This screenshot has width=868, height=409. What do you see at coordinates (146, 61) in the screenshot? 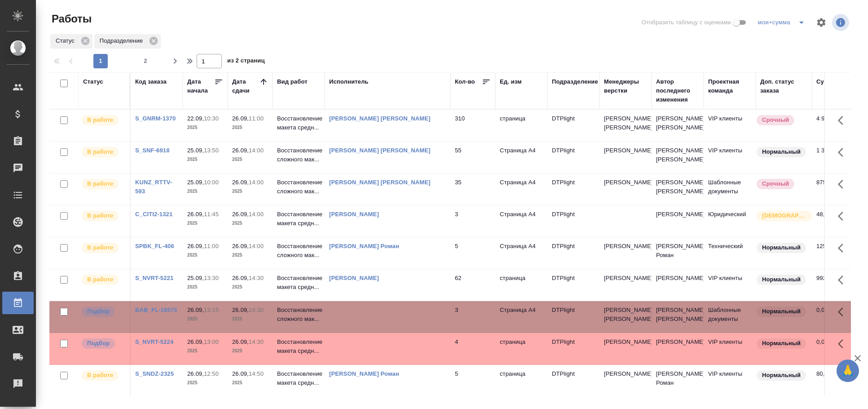
I see `span: 2` at bounding box center [146, 61].